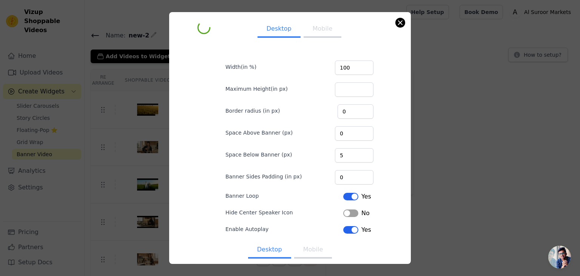  Describe the element at coordinates (263, 176) in the screenshot. I see `label: Banner Sides Padding (in px)` at that location.